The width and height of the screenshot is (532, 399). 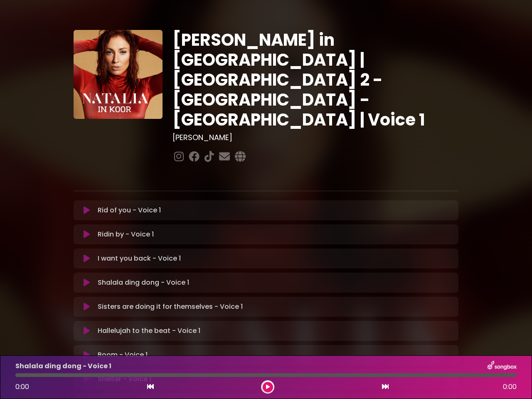 What do you see at coordinates (118, 74) in the screenshot?
I see `img: YTVS25JmS9CLUqXqkEhs` at bounding box center [118, 74].